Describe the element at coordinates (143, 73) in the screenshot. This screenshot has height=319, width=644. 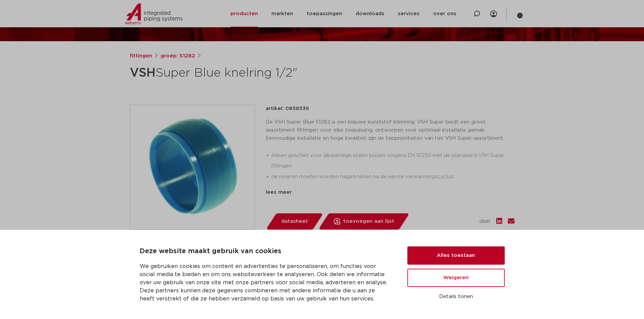
I see `strong: VSH` at that location.